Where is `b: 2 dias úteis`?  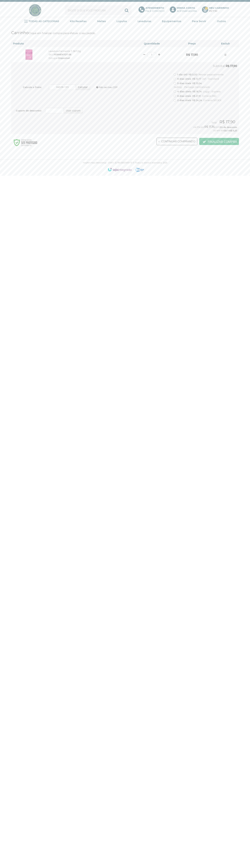 b: 2 dias úteis is located at coordinates (184, 100).